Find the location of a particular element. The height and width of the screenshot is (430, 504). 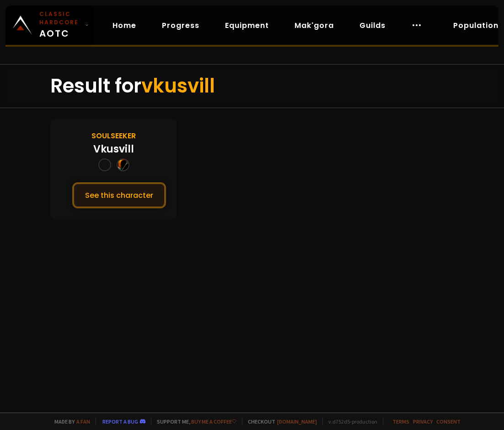

a: Classic HardcoreAOTC is located at coordinates (50, 25).